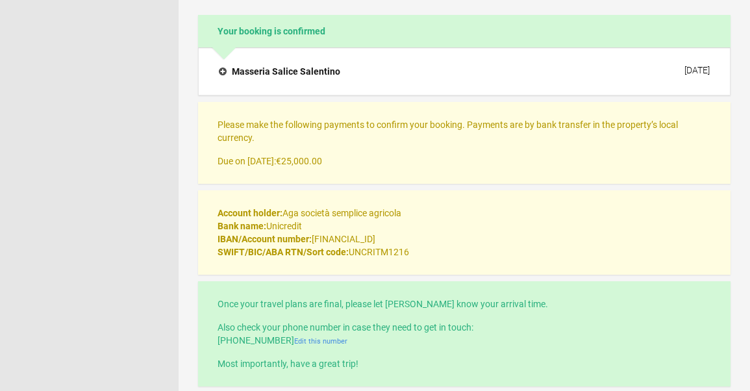 The image size is (750, 391). I want to click on strong: Account holder:, so click(250, 213).